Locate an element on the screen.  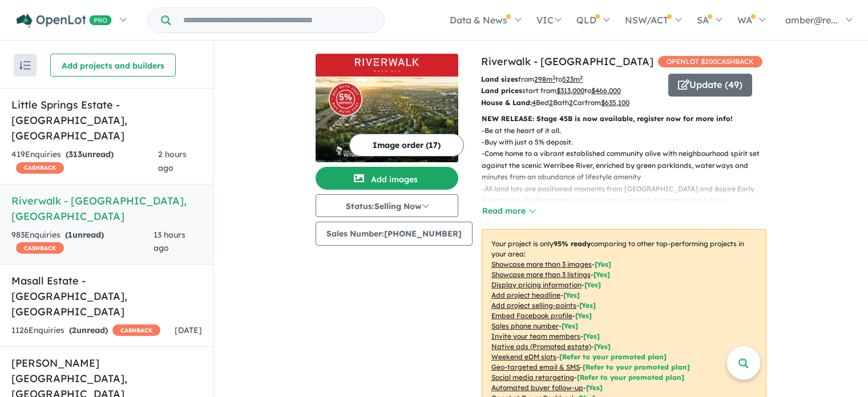
p: NEW RELEASE: Stage 45B is now available, register now for more info! is located at coordinates (624, 119).